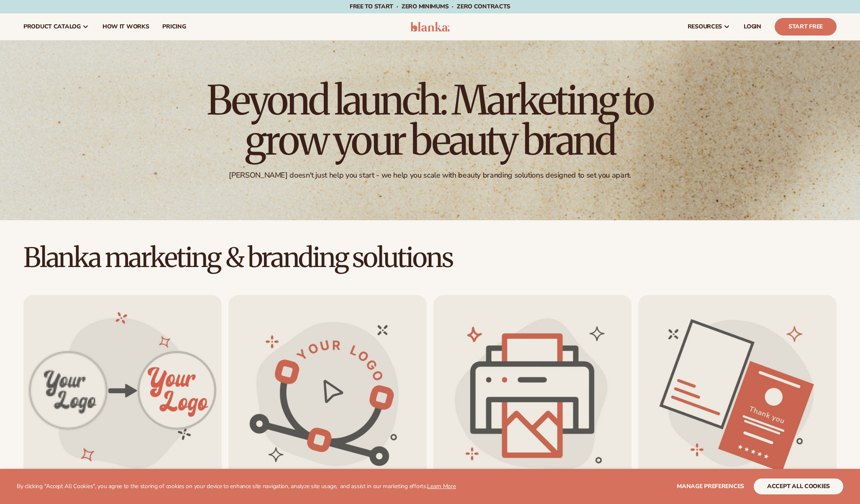  I want to click on button: Manage preferences, so click(711, 486).